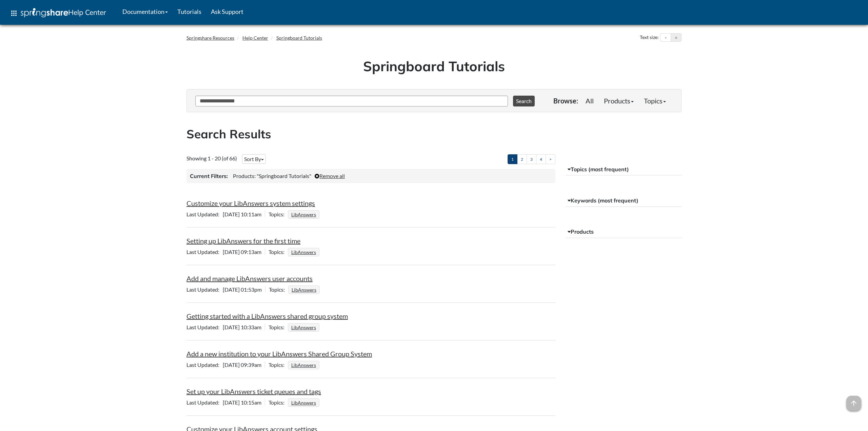 Image resolution: width=868 pixels, height=431 pixels. Describe the element at coordinates (512, 159) in the screenshot. I see `a: 1` at that location.